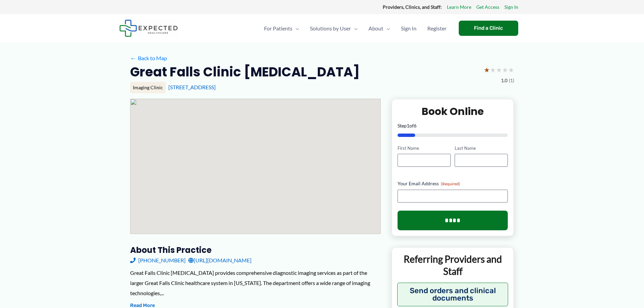  Describe the element at coordinates (452, 265) in the screenshot. I see `p: Referring Providers and Staff` at that location.